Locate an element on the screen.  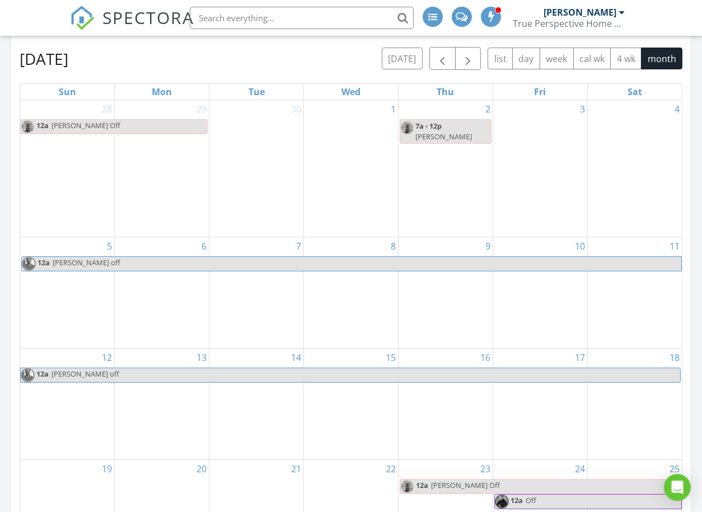
td: Go to October 14, 2025 is located at coordinates (256, 404).